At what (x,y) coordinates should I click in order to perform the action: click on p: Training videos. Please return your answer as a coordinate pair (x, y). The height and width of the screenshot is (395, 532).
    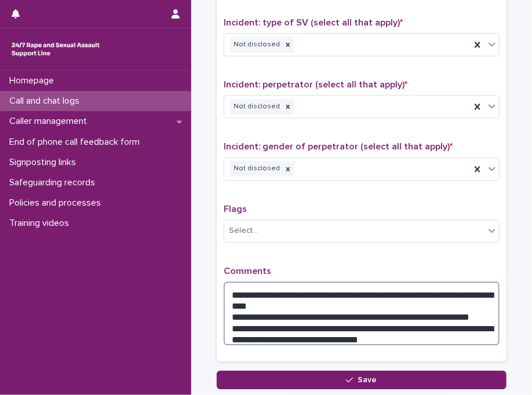
    Looking at the image, I should click on (41, 223).